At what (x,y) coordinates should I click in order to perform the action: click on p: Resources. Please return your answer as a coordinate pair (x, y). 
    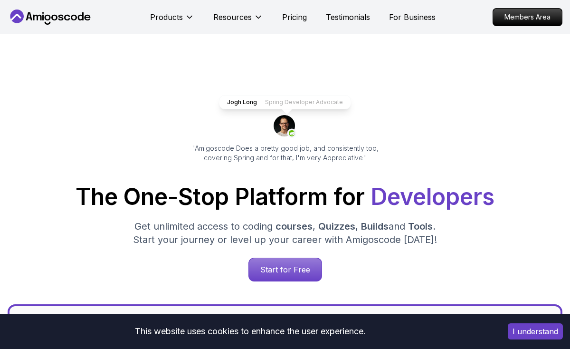
    Looking at the image, I should click on (232, 17).